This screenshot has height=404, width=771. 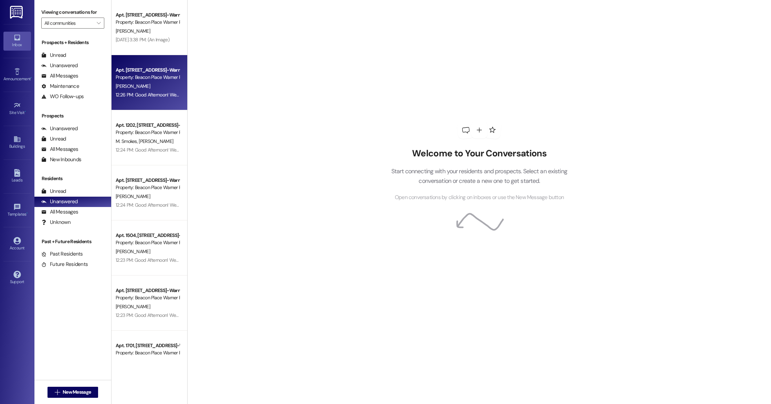 I want to click on a: Buildings, so click(x=17, y=142).